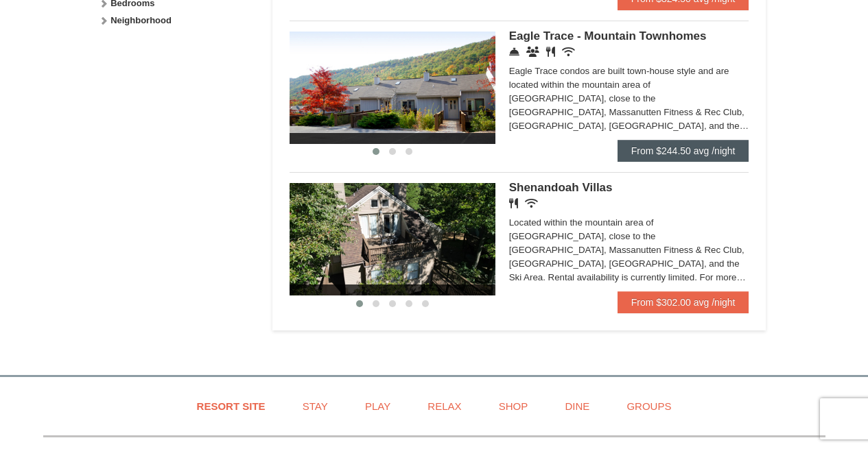 This screenshot has height=449, width=868. Describe the element at coordinates (684, 151) in the screenshot. I see `a: From $244.50 avg /night` at that location.